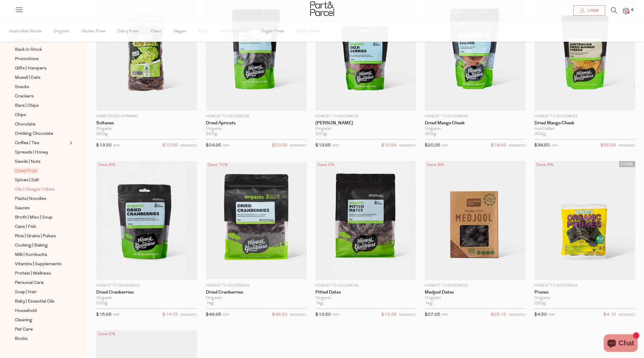 This screenshot has height=358, width=644. What do you see at coordinates (26, 170) in the screenshot?
I see `span: Dried Fruit` at bounding box center [26, 170].